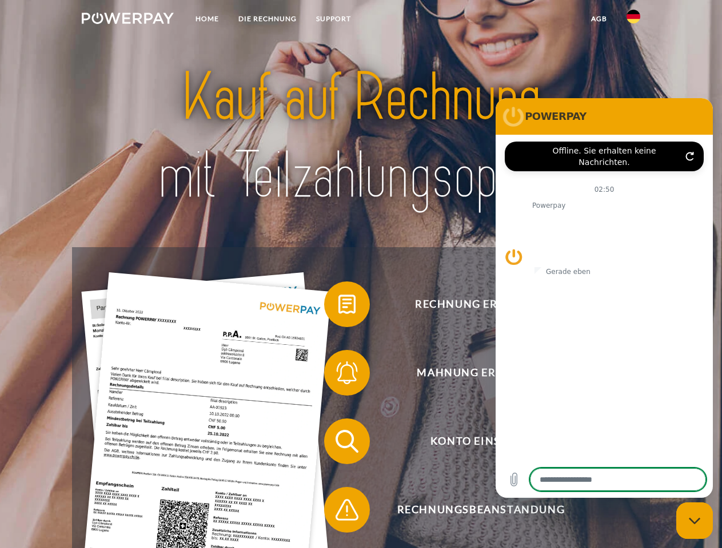  What do you see at coordinates (194, 58) in the screenshot?
I see `button: Verbindung aktualisieren` at bounding box center [194, 58].